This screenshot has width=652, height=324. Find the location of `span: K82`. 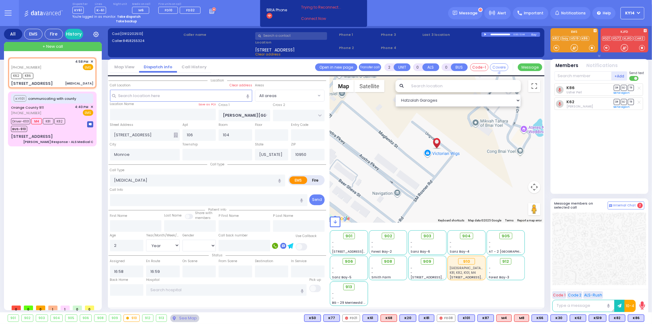

span: K82 is located at coordinates (60, 121).